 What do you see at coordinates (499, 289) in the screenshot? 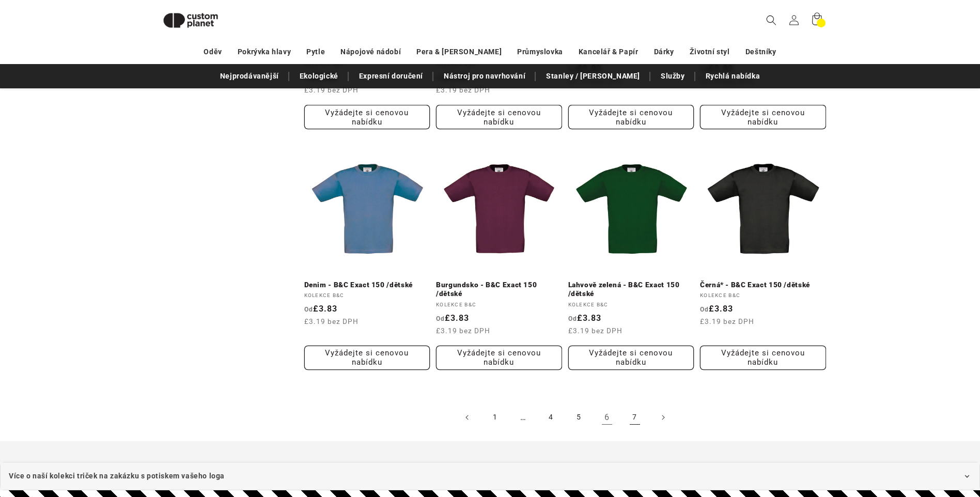
I see `a: Burgundsko - B&C Exact 150 /dětské` at bounding box center [499, 289].